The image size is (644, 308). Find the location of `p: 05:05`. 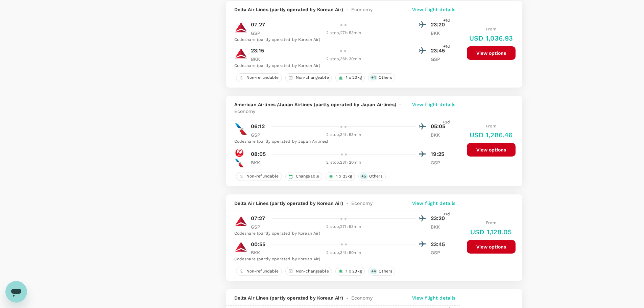

p: 05:05 is located at coordinates (439, 127).